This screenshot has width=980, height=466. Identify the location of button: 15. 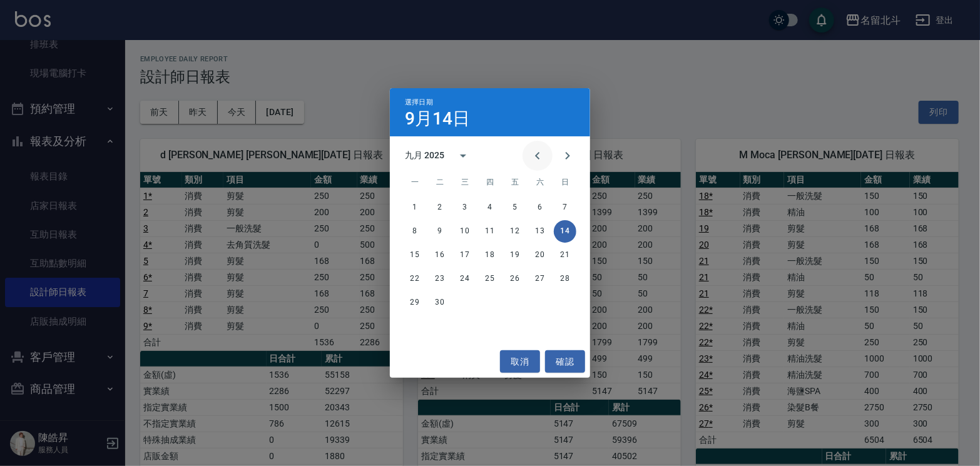
(415, 255).